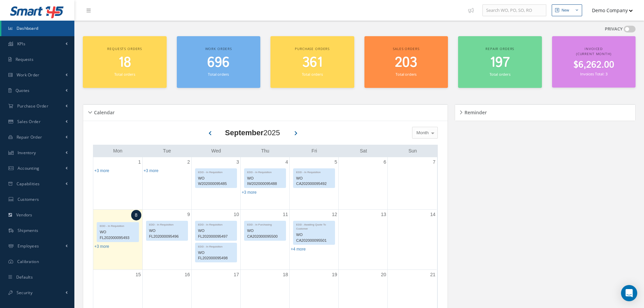 The width and height of the screenshot is (644, 308). Describe the element at coordinates (312, 49) in the screenshot. I see `span: Purchase orders` at that location.